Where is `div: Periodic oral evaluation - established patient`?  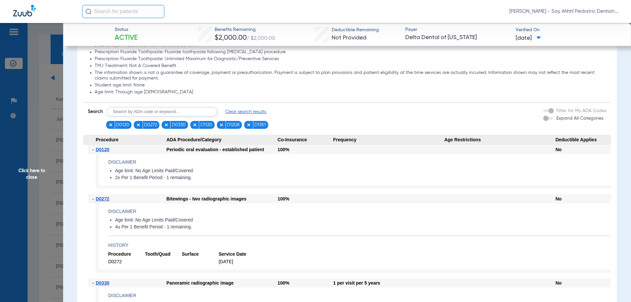 div: Periodic oral evaluation - established patient is located at coordinates (222, 150).